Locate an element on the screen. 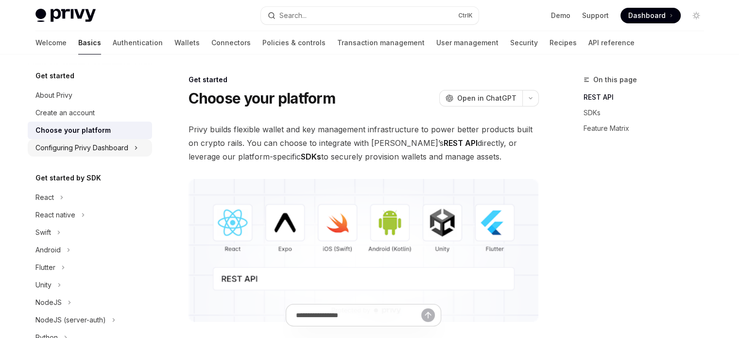  div: Create an account is located at coordinates (65, 113).